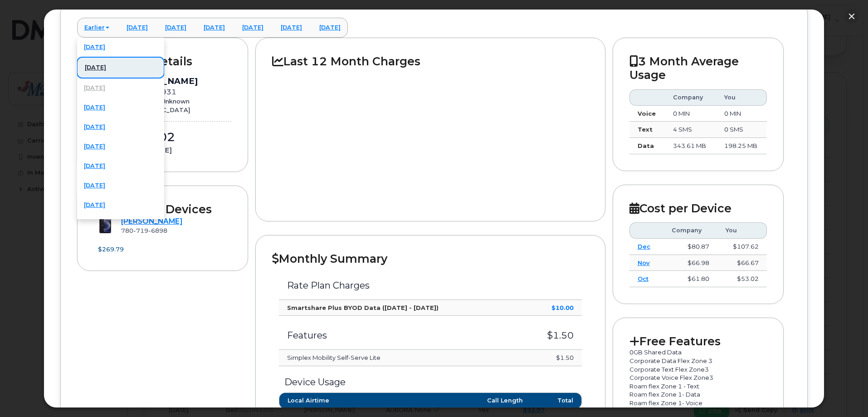 The width and height of the screenshot is (868, 417). Describe the element at coordinates (691, 247) in the screenshot. I see `td: $80.87` at that location.